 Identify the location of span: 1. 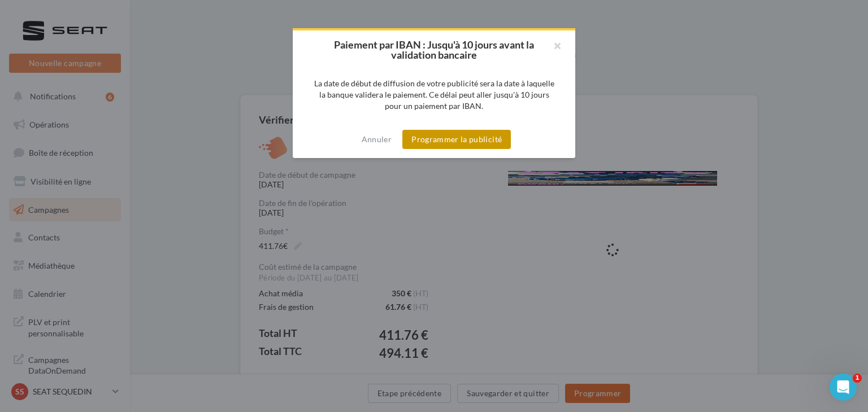
(857, 378).